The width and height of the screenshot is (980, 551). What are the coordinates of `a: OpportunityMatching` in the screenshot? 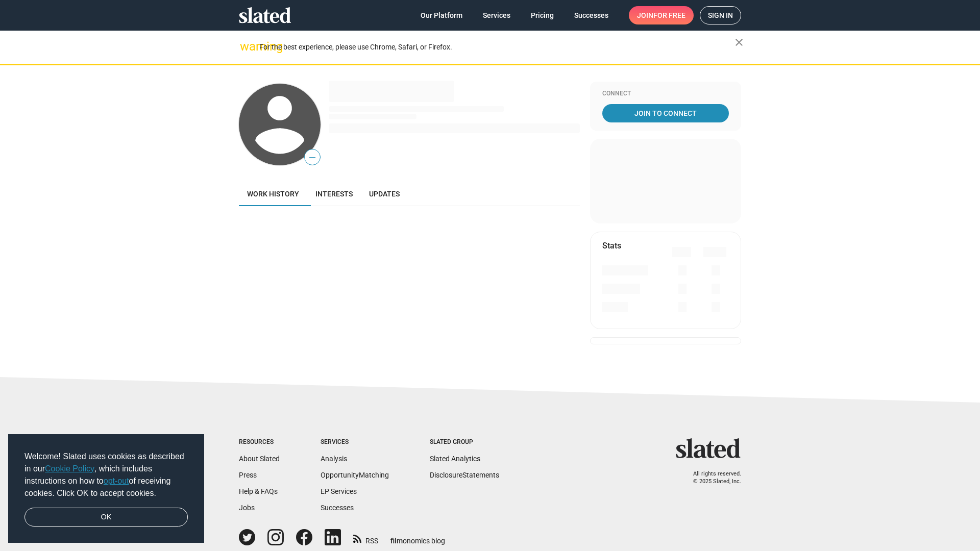 It's located at (355, 475).